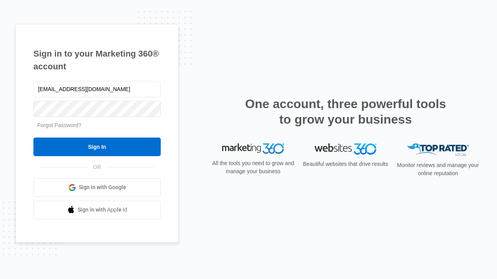 The height and width of the screenshot is (279, 497). What do you see at coordinates (97, 188) in the screenshot?
I see `a: Sign in with Google` at bounding box center [97, 188].